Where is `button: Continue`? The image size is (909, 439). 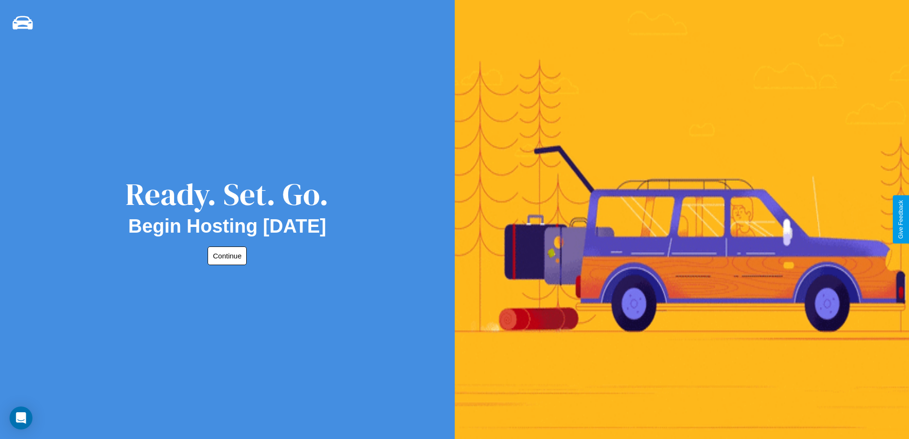 button: Continue is located at coordinates (227, 255).